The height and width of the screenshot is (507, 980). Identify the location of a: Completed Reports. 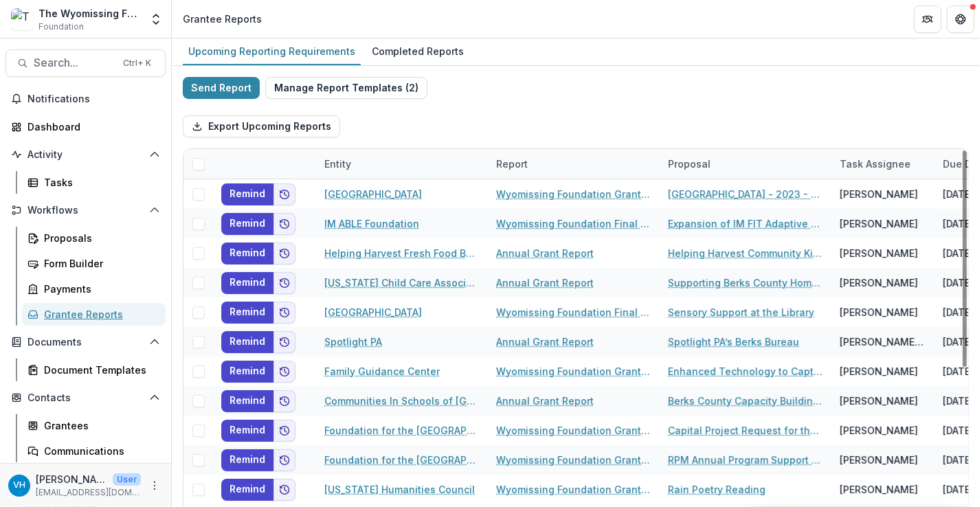
(418, 52).